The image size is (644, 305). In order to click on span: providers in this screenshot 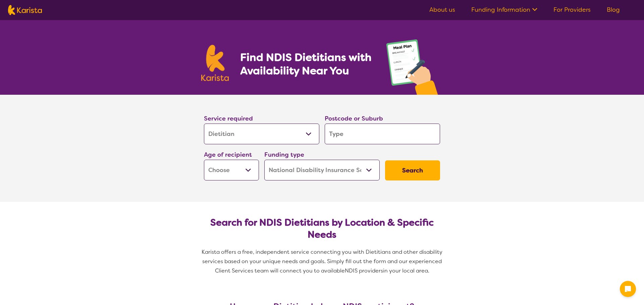, I will do `click(371, 271)`.